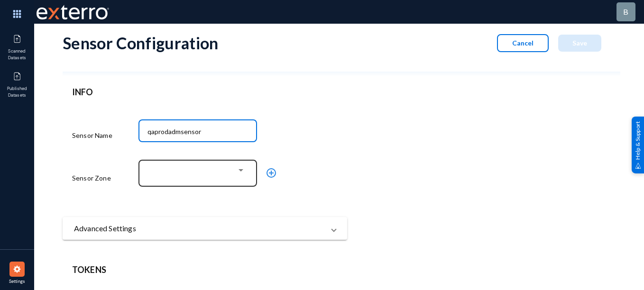 The image size is (644, 290). I want to click on span: Exterro, so click(70, 12).